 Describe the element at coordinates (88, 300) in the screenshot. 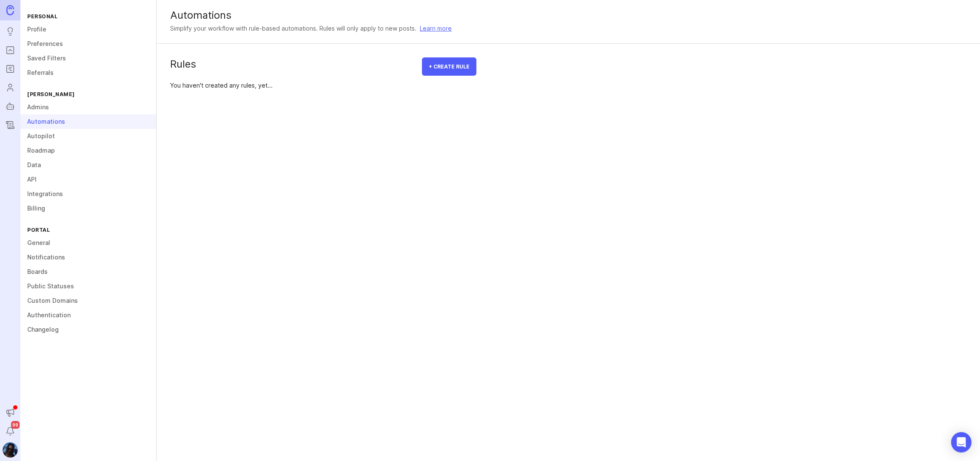

I see `a: Custom Domains` at that location.